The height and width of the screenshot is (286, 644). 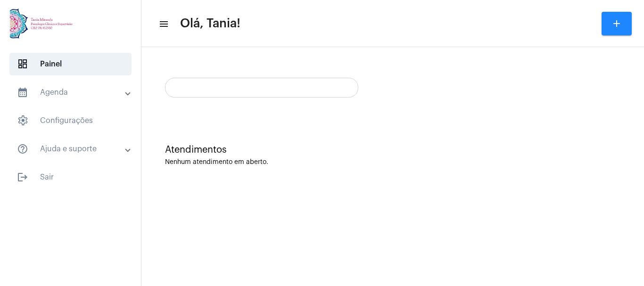 What do you see at coordinates (42, 23) in the screenshot?
I see `img: 82f91219-cc54-a9e9-c892-318f5ec67ab1.jpg` at bounding box center [42, 23].